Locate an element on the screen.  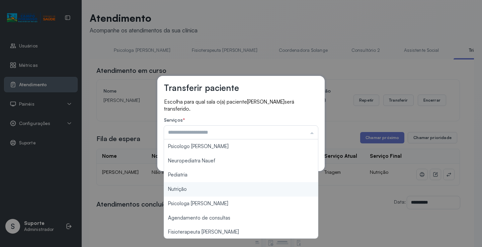
span: Serviços is located at coordinates (173, 120).